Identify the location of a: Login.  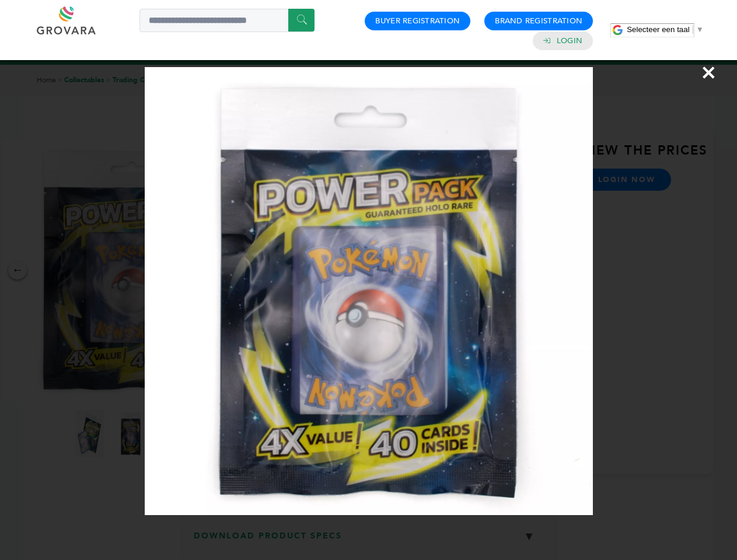
(570, 41).